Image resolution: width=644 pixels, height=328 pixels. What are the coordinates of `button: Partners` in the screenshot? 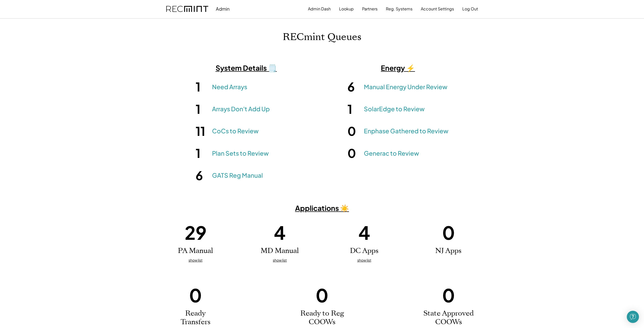 It's located at (370, 9).